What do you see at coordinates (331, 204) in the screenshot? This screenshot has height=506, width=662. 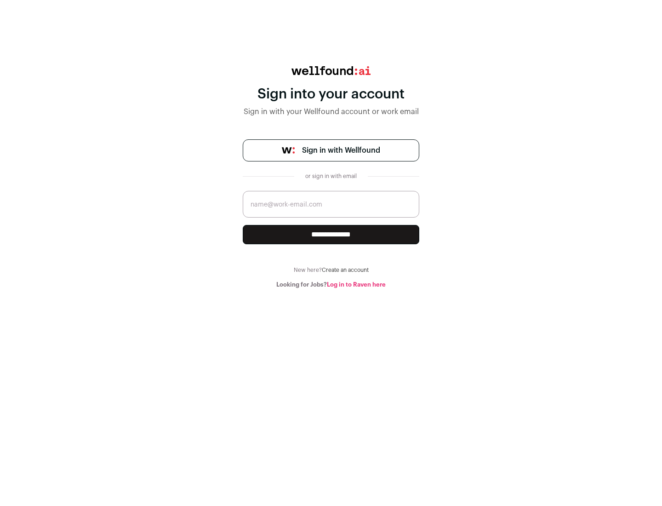 I see `input: name@work-email.com` at bounding box center [331, 204].